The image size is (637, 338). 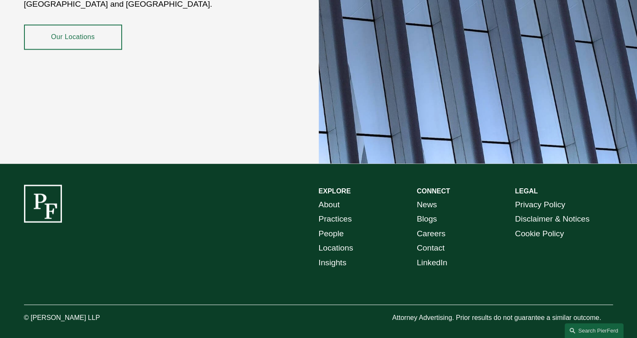 I want to click on a: Insights, so click(x=332, y=263).